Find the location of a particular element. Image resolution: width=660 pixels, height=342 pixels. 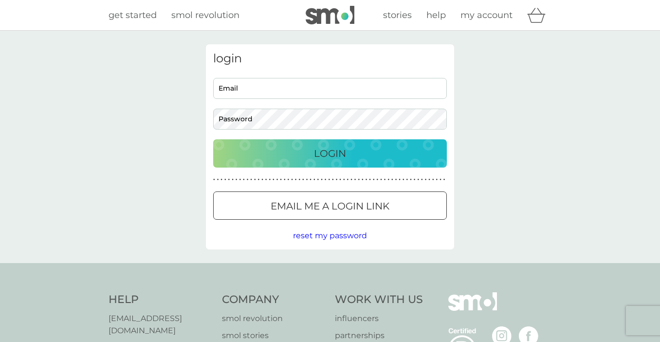

a: get started is located at coordinates (132, 15).